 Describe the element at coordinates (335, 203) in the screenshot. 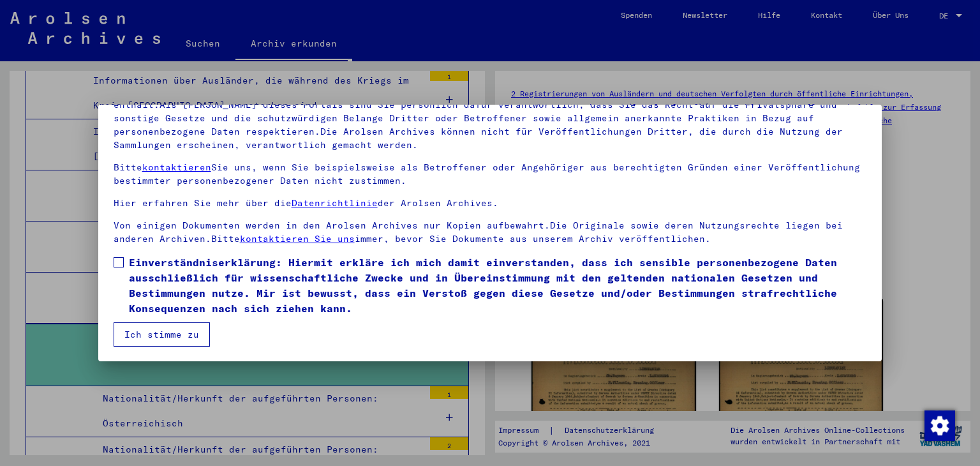

I see `a: Datenrichtlinie` at that location.